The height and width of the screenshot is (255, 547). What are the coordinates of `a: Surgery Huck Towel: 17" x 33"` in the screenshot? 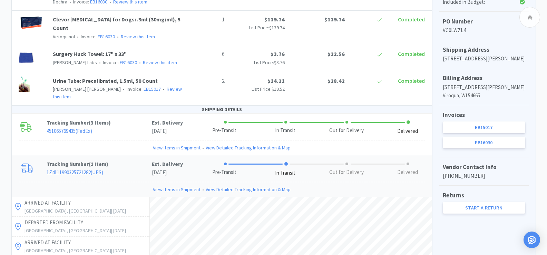 It's located at (90, 54).